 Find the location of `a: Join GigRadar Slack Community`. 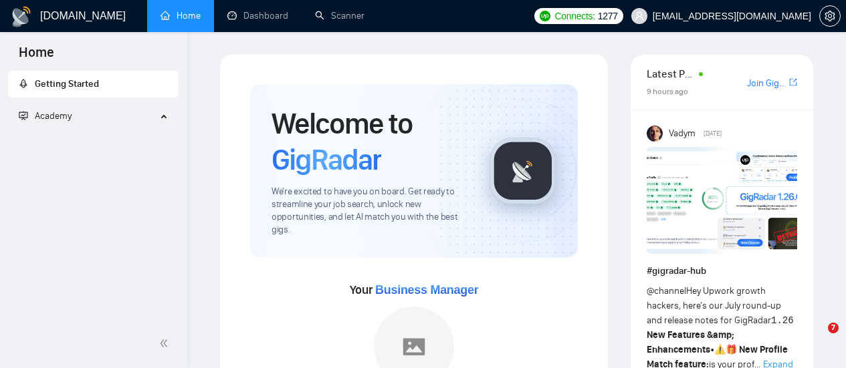

a: Join GigRadar Slack Community is located at coordinates (766, 84).